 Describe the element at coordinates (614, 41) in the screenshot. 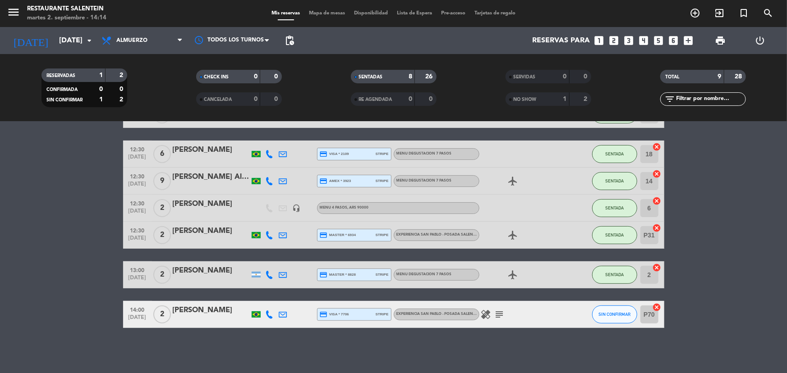

I see `i: looks_two` at that location.